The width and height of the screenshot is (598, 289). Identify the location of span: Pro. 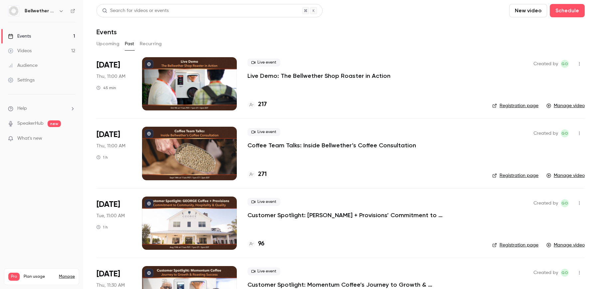
(14, 277).